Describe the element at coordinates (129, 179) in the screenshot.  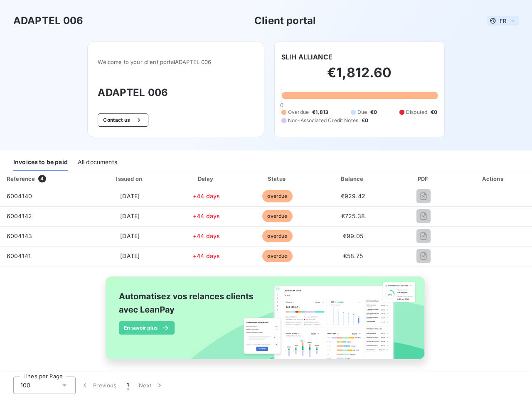
I see `div: Issued on` at that location.